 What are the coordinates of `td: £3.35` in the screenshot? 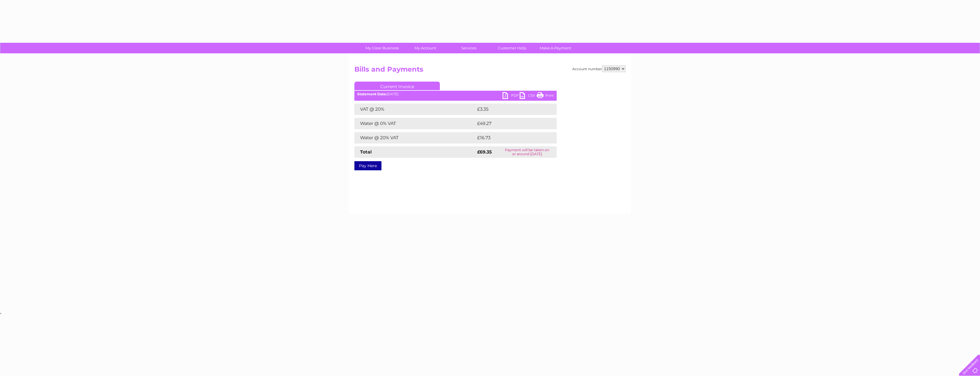 It's located at (509, 109).